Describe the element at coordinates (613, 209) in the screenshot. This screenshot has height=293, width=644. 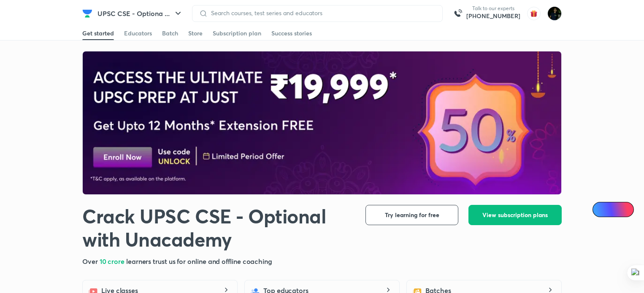
I see `a: Ai Doubts` at that location.